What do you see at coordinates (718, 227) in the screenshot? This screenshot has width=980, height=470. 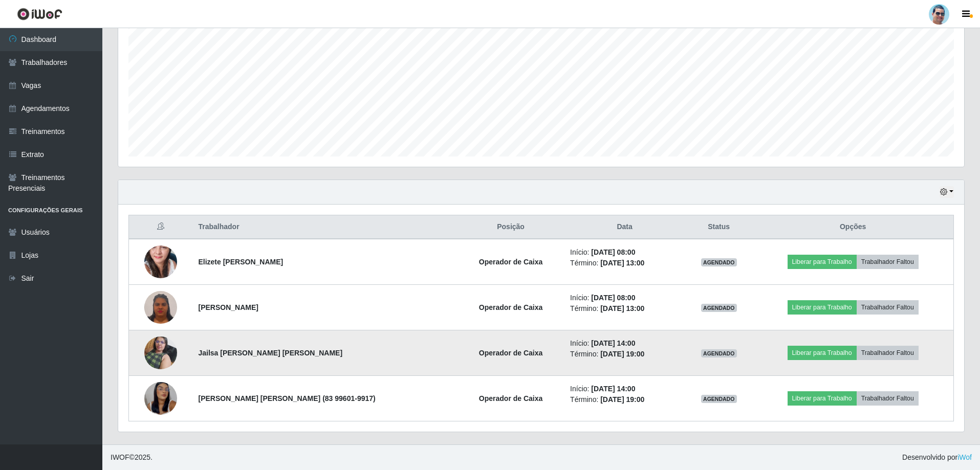 I see `th: Status` at bounding box center [718, 227].